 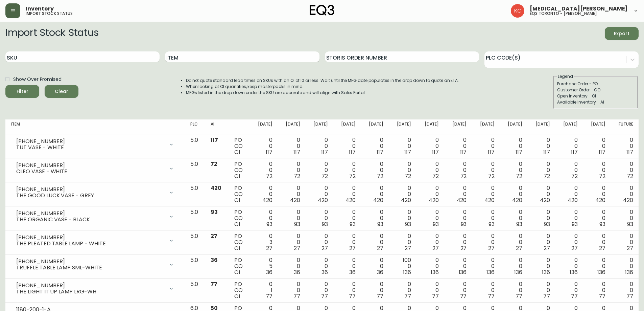 I want to click on button: Clear, so click(x=61, y=91).